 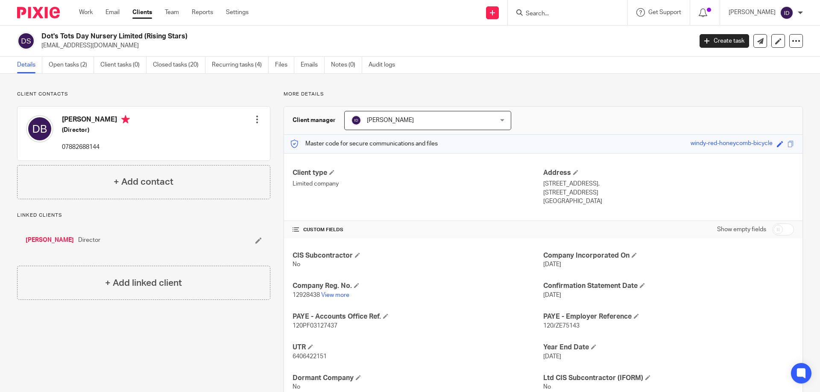 What do you see at coordinates (96, 147) in the screenshot?
I see `p: 07882688144` at bounding box center [96, 147].